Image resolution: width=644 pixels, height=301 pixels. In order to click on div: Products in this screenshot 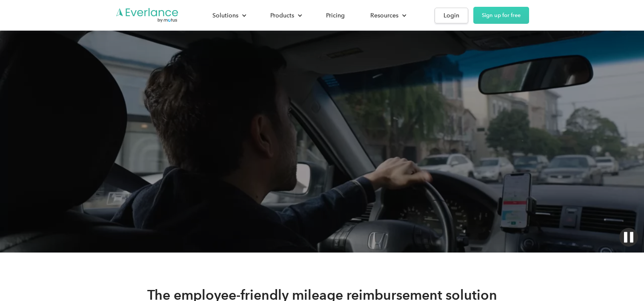, I will do `click(282, 15)`.